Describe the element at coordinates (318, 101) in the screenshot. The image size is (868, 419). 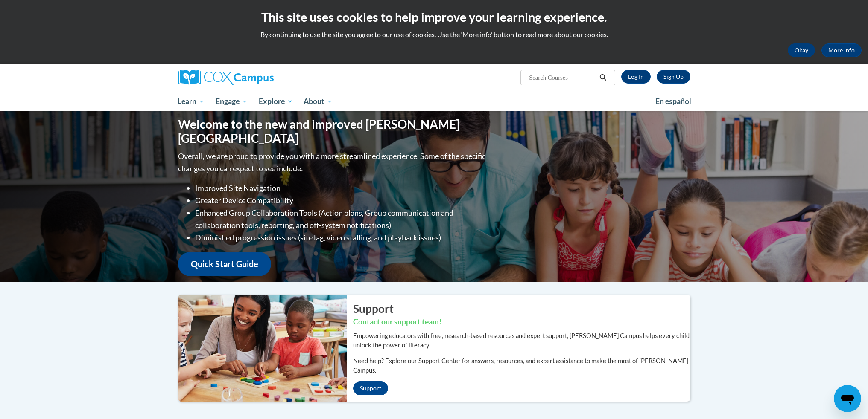
I see `span: About` at that location.